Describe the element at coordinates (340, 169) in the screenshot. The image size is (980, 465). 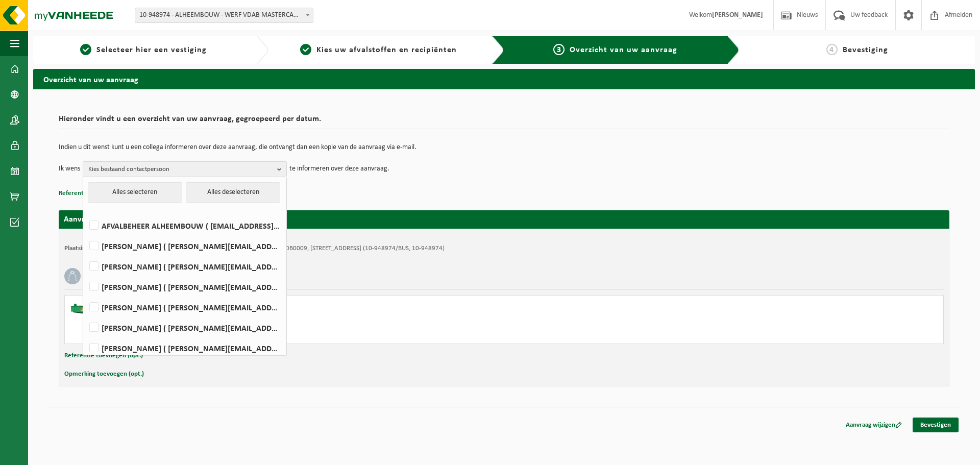
I see `p: te informeren over deze aanvraag.` at that location.